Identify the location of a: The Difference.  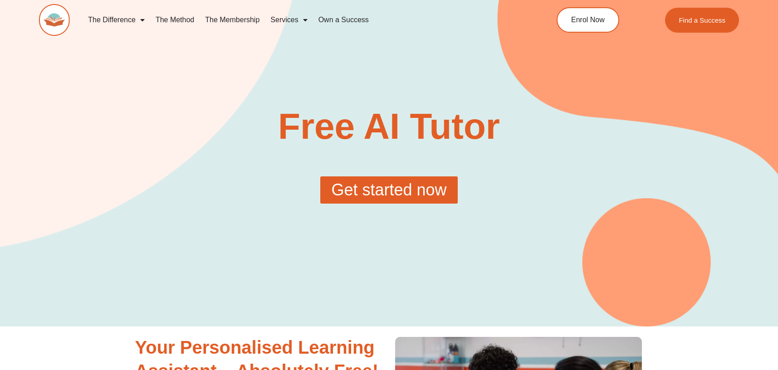
(116, 20).